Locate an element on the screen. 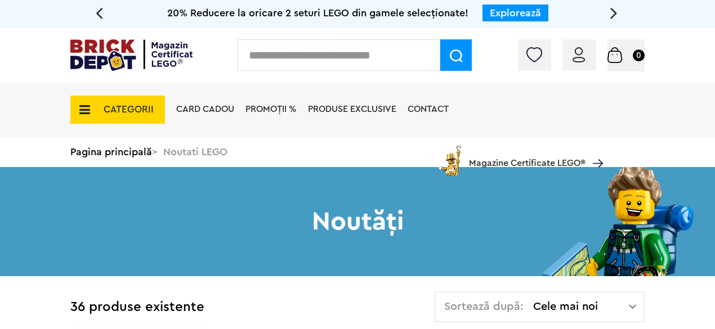 This screenshot has height=329, width=715. a: Produse exclusive is located at coordinates (352, 109).